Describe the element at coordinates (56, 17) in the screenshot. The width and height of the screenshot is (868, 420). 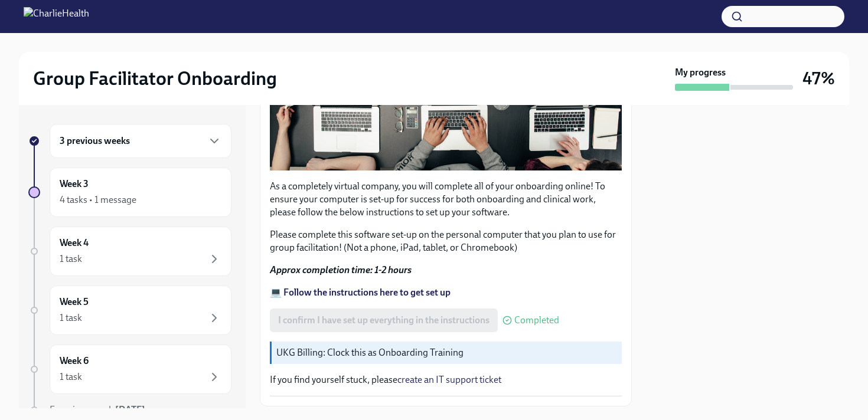
I see `img: CharlieHealth` at that location.